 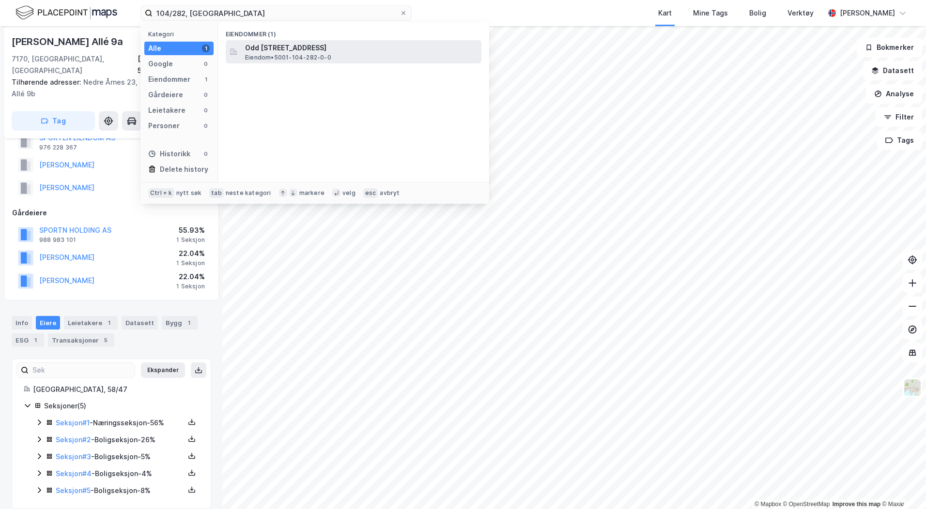 What do you see at coordinates (190, 231) in the screenshot?
I see `div: 55.93%` at bounding box center [190, 231].